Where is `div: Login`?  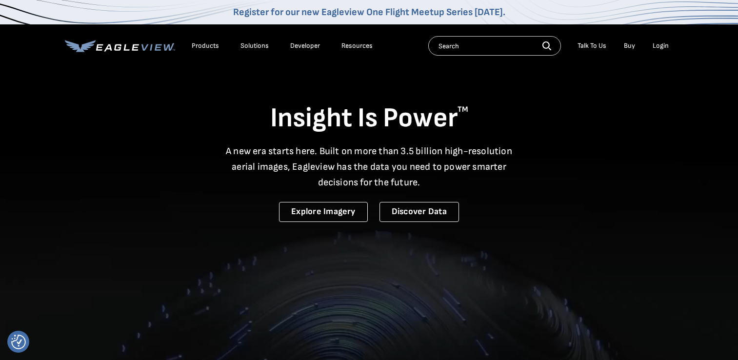
div: Login is located at coordinates (660, 46).